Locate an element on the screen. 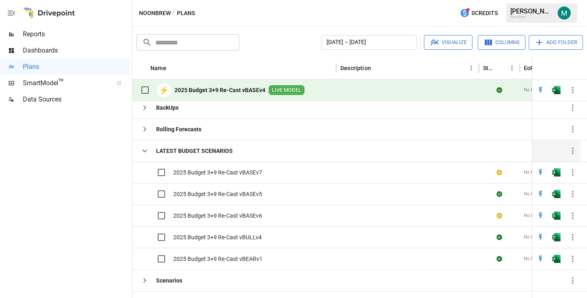 This screenshot has height=298, width=587. b: LATEST BUDGET SCENARIOS is located at coordinates (195, 151).